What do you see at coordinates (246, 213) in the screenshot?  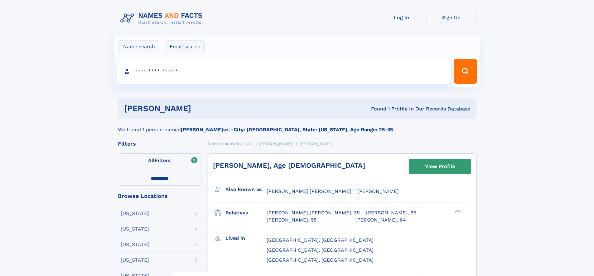 I see `h3: Relatives` at bounding box center [246, 213].